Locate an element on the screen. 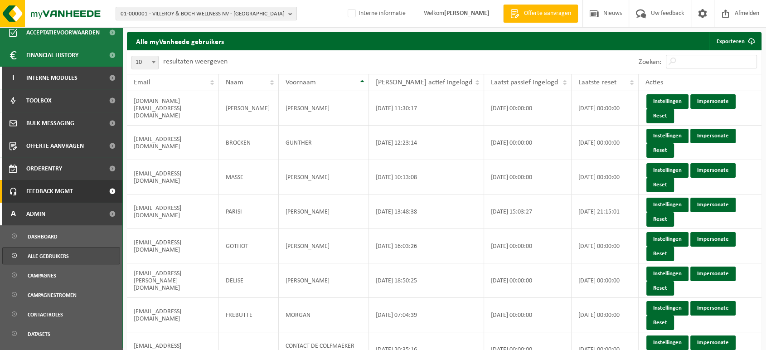  a: Dashboard is located at coordinates (61, 236).